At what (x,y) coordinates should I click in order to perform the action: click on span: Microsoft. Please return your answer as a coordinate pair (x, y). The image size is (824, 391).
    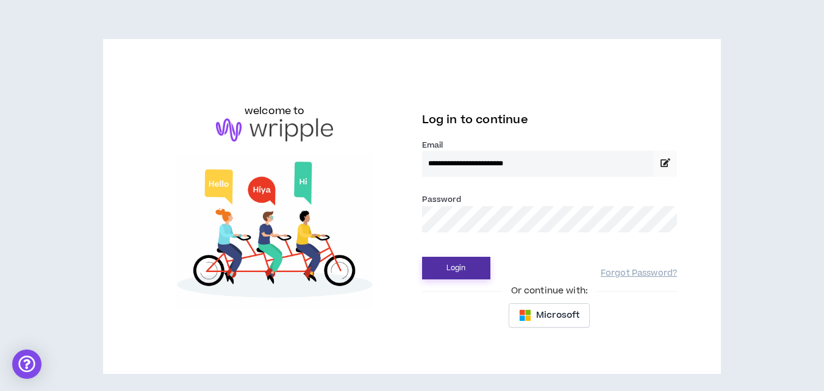
    Looking at the image, I should click on (557, 315).